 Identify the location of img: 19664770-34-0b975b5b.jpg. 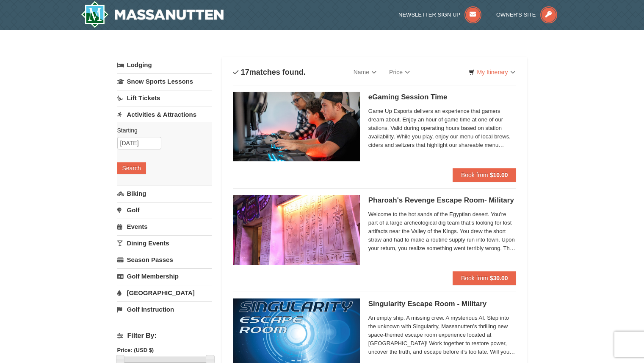
(296, 126).